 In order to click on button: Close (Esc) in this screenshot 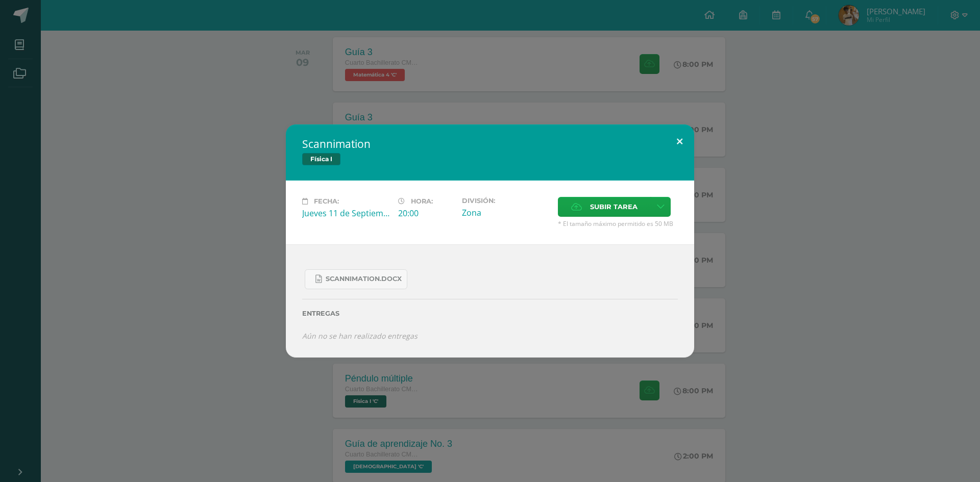, I will do `click(680, 142)`.